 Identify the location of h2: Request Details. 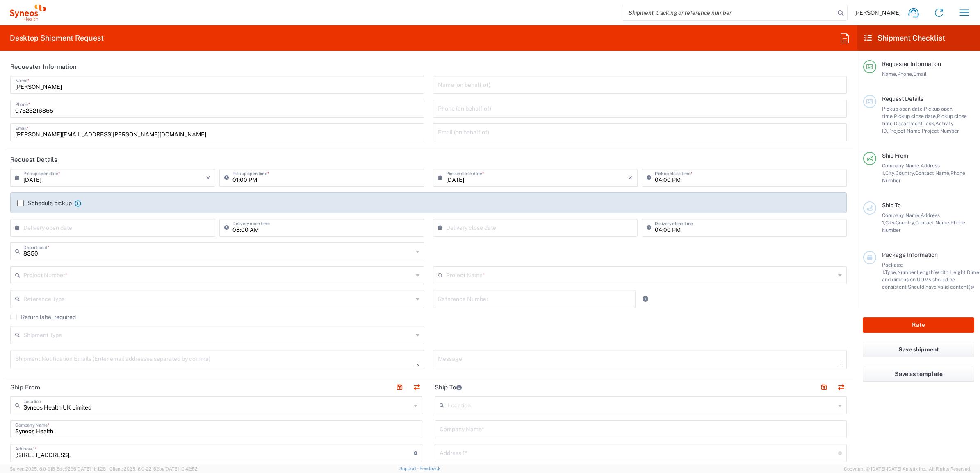
(34, 160).